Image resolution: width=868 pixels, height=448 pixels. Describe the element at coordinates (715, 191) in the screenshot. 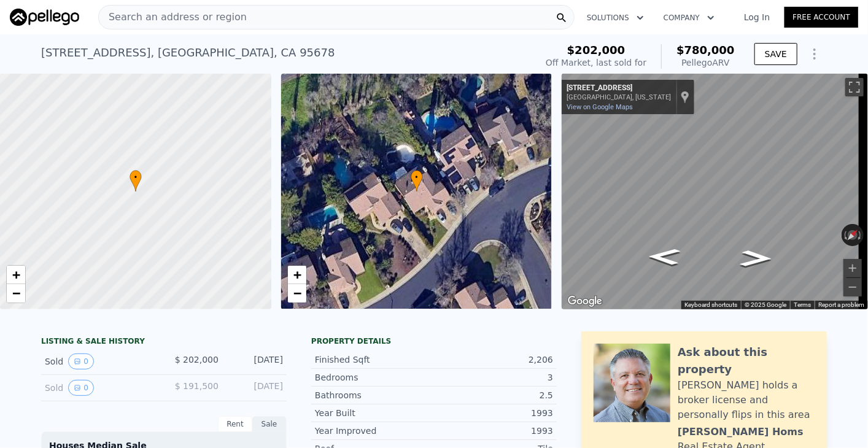

I see `div: Map` at that location.